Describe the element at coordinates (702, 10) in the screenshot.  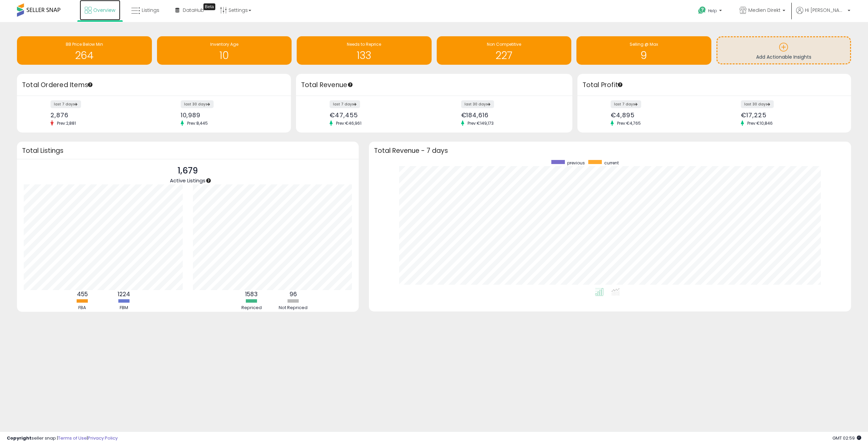
I see `i: Get Help` at that location.